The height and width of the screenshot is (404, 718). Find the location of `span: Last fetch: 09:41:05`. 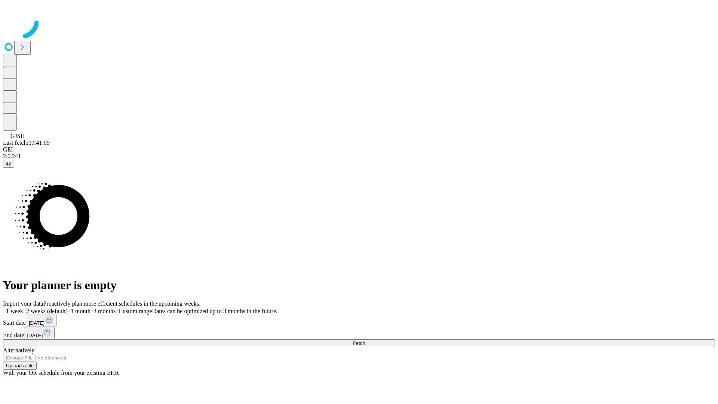

span: Last fetch: 09:41:05 is located at coordinates (26, 142).